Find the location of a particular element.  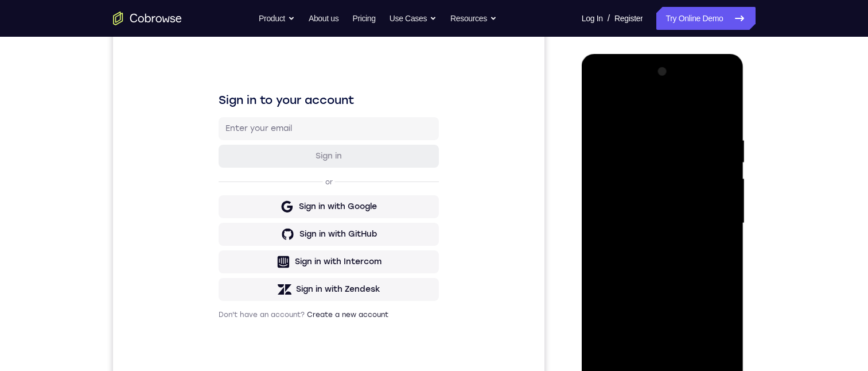

a: Pricing is located at coordinates (364, 18).